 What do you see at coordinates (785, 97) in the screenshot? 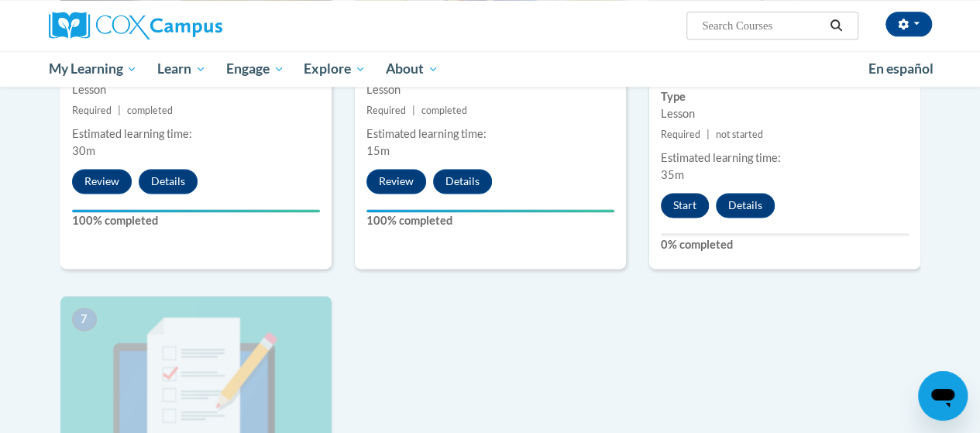
I see `label: Type` at bounding box center [785, 97].